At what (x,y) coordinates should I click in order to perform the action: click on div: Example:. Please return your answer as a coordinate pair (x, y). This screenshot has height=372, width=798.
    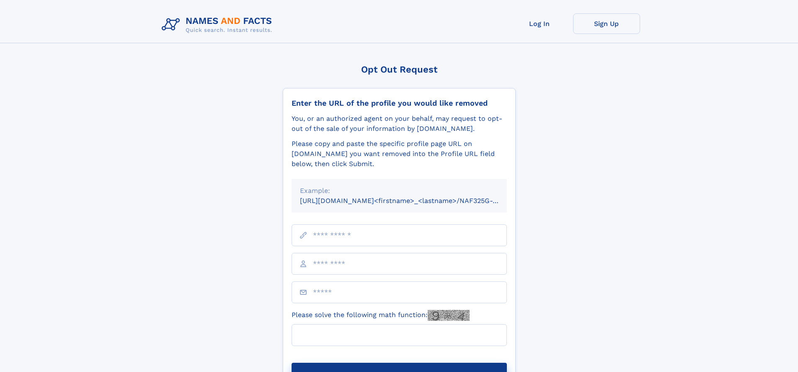
    Looking at the image, I should click on (399, 191).